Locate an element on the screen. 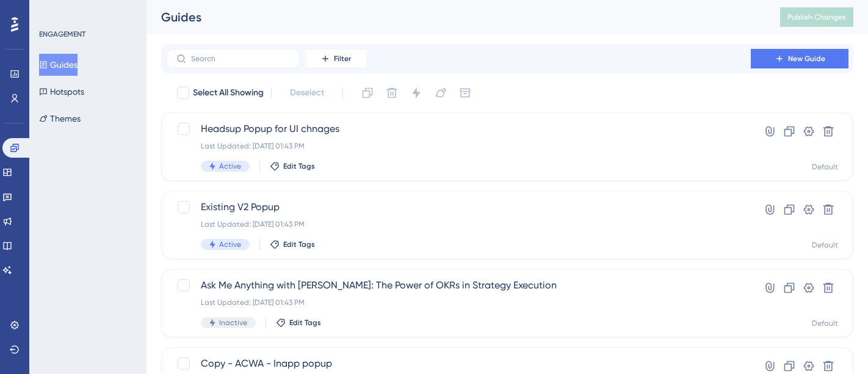  span: Headsup Popup for UI chnages is located at coordinates (458, 129).